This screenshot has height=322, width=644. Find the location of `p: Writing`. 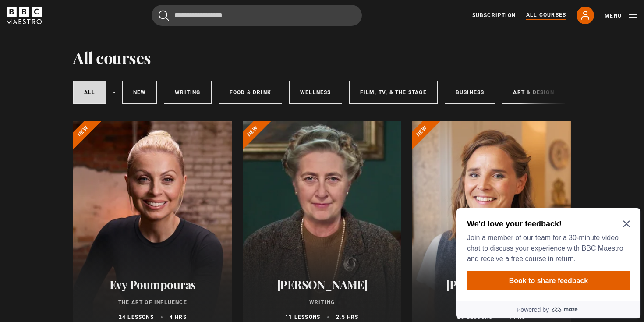

p: Writing is located at coordinates (322, 302).